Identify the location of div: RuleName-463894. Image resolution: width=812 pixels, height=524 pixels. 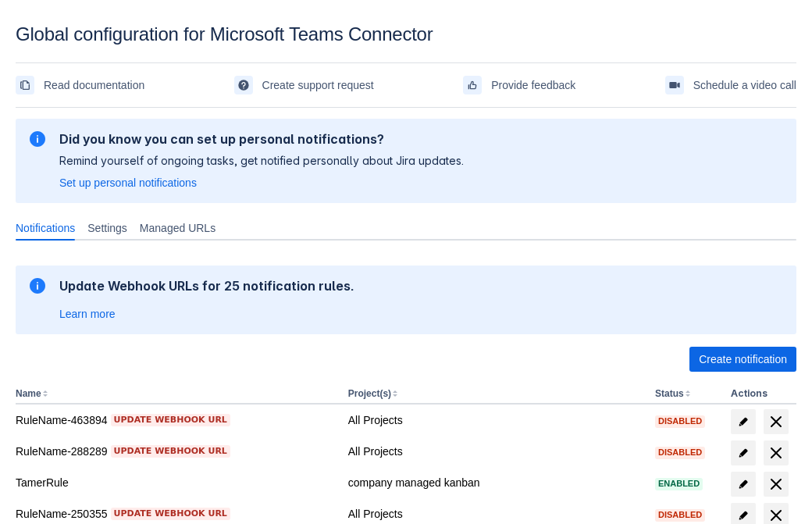
(176, 420).